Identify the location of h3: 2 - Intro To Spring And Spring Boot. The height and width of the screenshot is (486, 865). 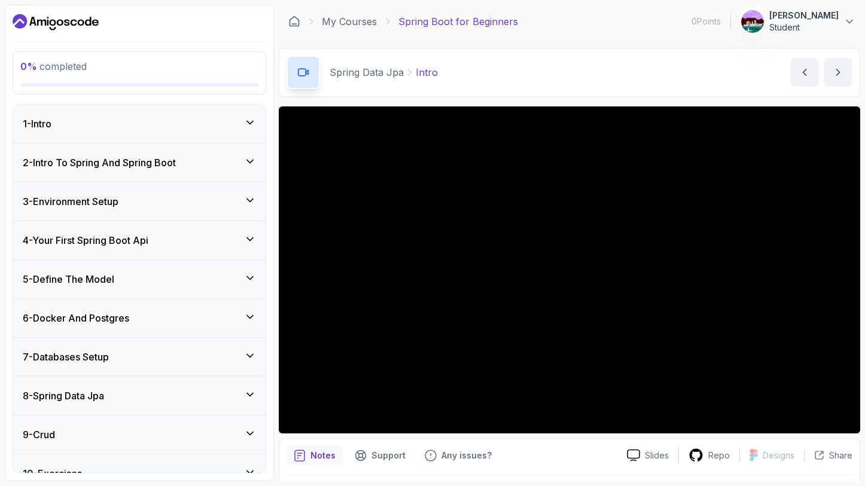
(99, 163).